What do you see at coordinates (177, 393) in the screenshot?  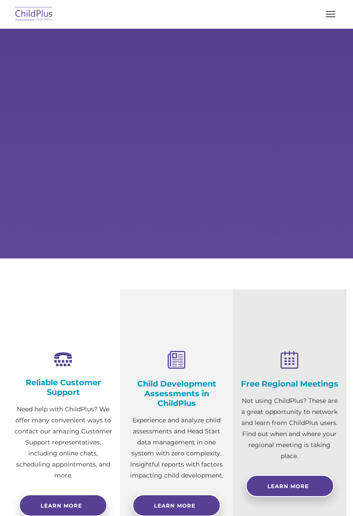 I see `h4: Child Development Assessments in ChildPlus` at bounding box center [177, 393].